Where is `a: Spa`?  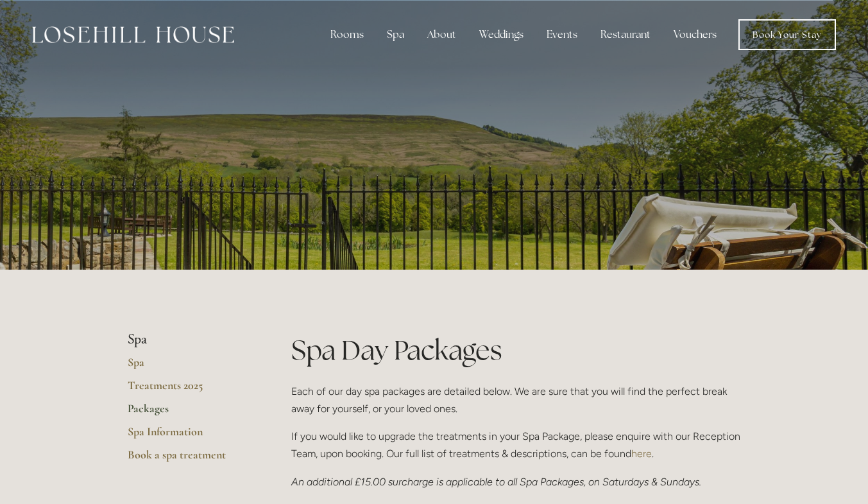 a: Spa is located at coordinates (189, 367).